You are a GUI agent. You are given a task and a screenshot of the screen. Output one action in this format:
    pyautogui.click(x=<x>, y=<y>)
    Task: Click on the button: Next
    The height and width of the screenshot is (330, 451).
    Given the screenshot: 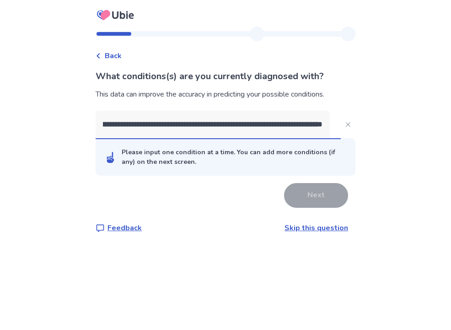 What is the action you would take?
    pyautogui.click(x=316, y=195)
    